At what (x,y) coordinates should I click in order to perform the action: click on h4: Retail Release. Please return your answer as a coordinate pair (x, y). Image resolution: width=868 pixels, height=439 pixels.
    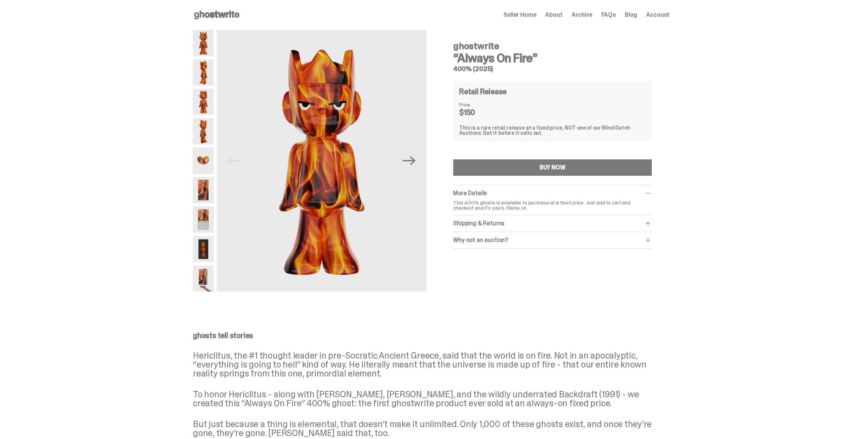
    Looking at the image, I should click on (482, 92).